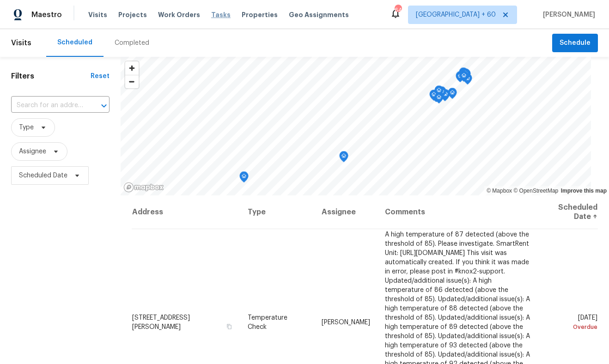 The width and height of the screenshot is (609, 364). I want to click on th: Comments, so click(458, 212).